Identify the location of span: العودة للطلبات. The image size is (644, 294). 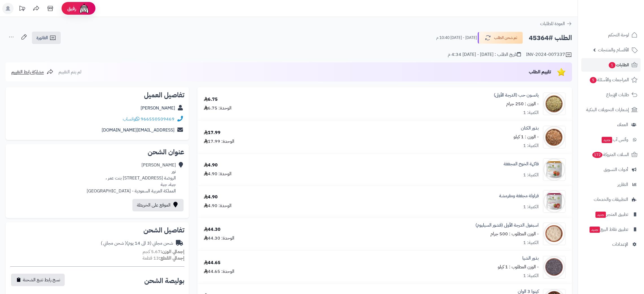
(552, 24).